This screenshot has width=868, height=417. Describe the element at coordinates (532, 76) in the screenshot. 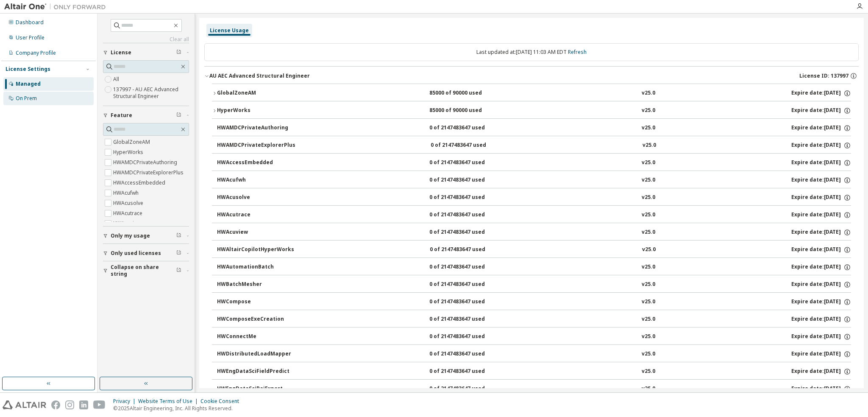

I see `button: AU AEC Advanced Structural EngineerLicense ID: 137997` at that location.